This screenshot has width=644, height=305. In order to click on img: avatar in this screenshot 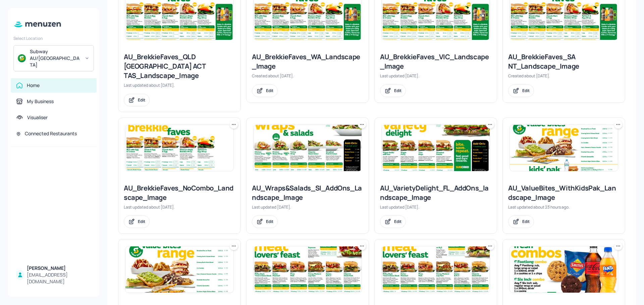, I will do `click(22, 59)`.